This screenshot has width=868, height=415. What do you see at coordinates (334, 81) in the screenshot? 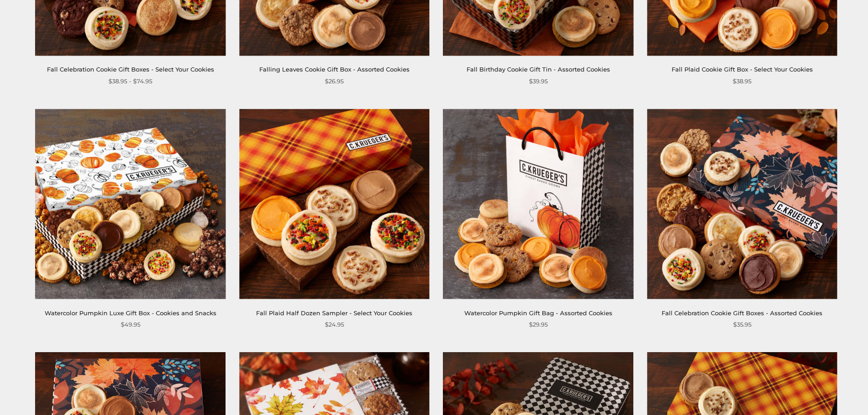
I see `span: $26.95` at bounding box center [334, 81].